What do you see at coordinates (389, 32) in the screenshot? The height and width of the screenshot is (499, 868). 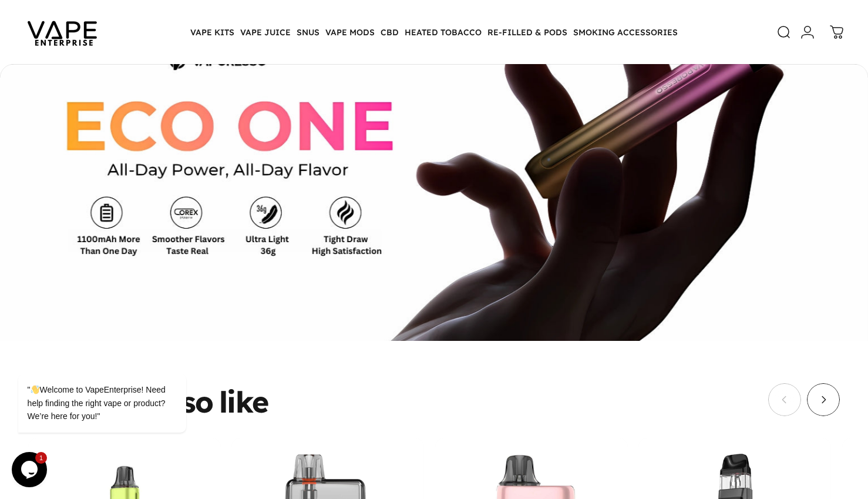 I see `summary: CBD` at bounding box center [389, 32].